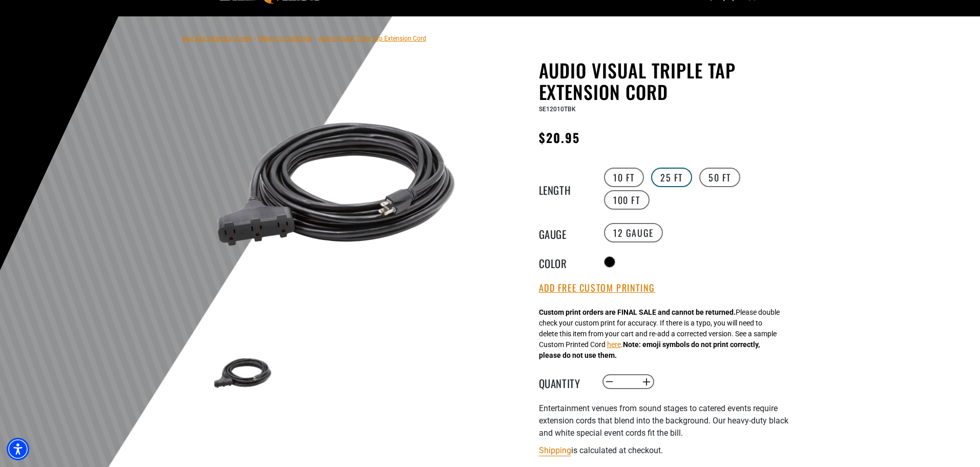 This screenshot has width=980, height=467. What do you see at coordinates (285, 39) in the screenshot?
I see `a: Return to Collection` at bounding box center [285, 39].